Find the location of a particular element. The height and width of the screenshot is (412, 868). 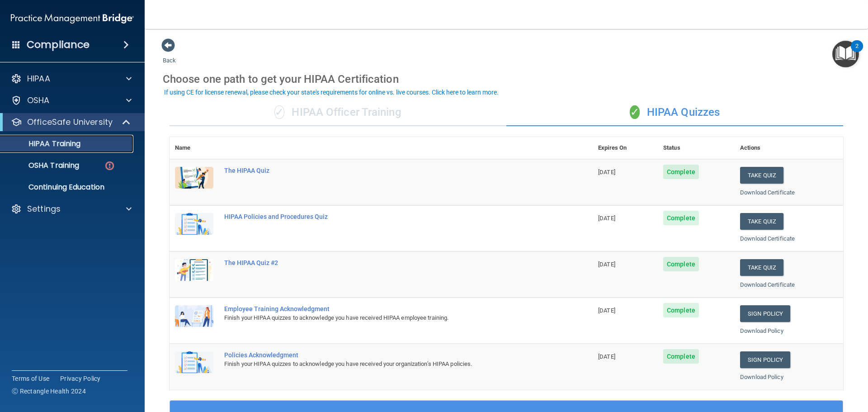

div: The HIPAA Quiz #2 is located at coordinates (386, 263).